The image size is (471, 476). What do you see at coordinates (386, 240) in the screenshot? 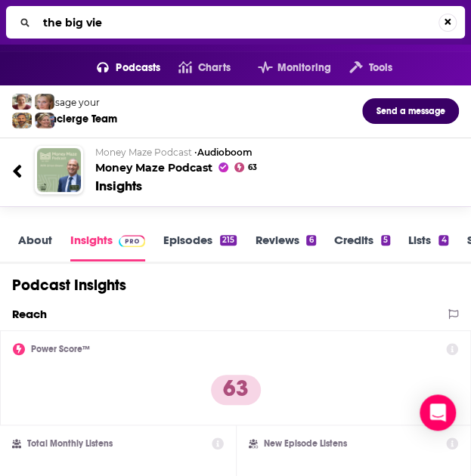
I see `div: 5` at bounding box center [386, 240].